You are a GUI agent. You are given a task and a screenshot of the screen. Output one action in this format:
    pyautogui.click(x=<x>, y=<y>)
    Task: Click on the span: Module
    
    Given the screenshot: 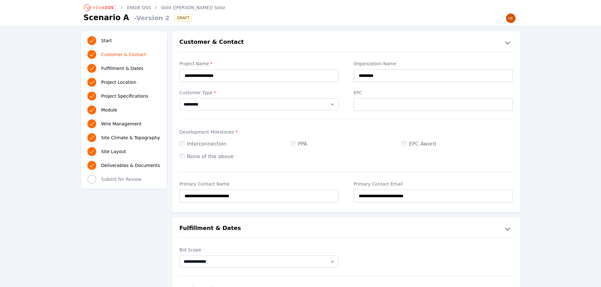 What is the action you would take?
    pyautogui.click(x=109, y=110)
    